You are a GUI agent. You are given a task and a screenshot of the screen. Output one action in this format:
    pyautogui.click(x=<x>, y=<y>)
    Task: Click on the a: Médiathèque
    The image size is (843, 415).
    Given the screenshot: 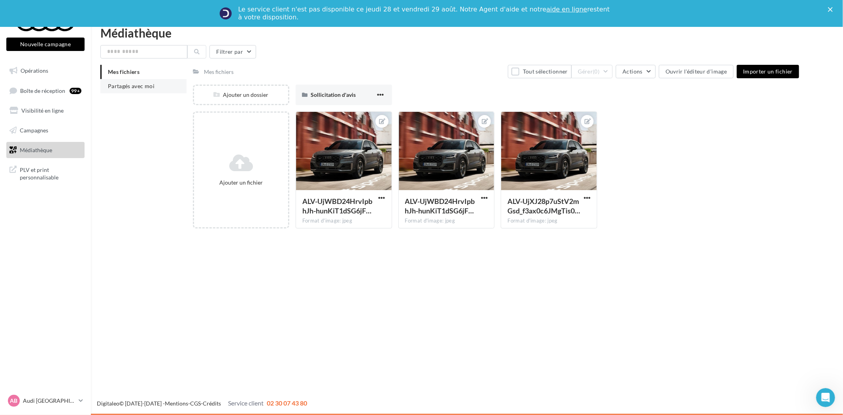 What is the action you would take?
    pyautogui.click(x=45, y=150)
    